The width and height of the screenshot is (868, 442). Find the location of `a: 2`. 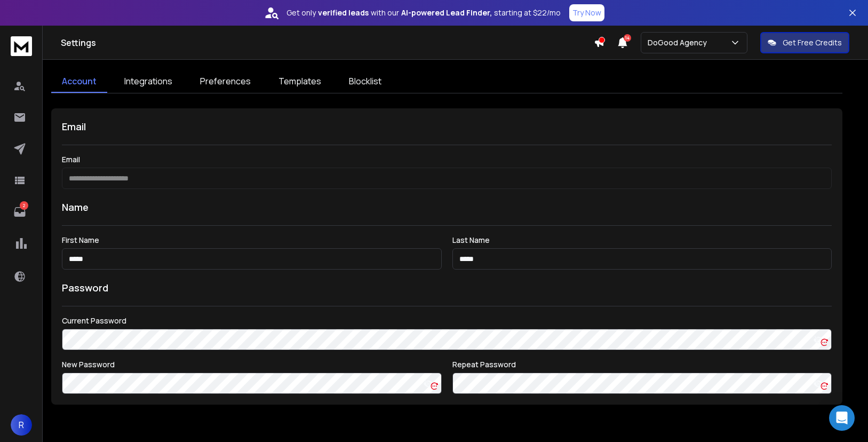

a: 2 is located at coordinates (20, 212).